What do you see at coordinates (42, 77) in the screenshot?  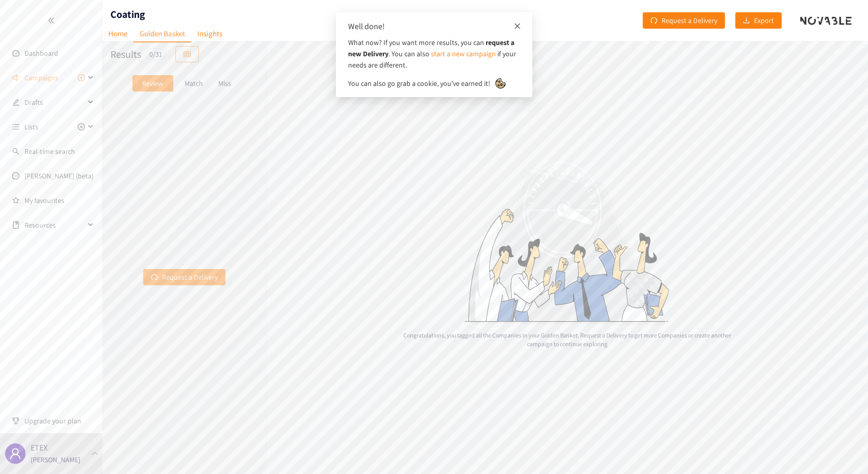 I see `span: Campaigns` at bounding box center [42, 77].